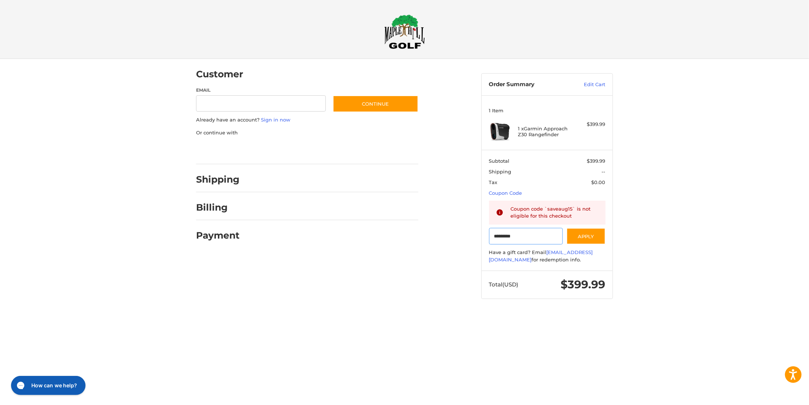 The image size is (809, 405). What do you see at coordinates (506, 193) in the screenshot?
I see `a: Coupon Code` at bounding box center [506, 193].